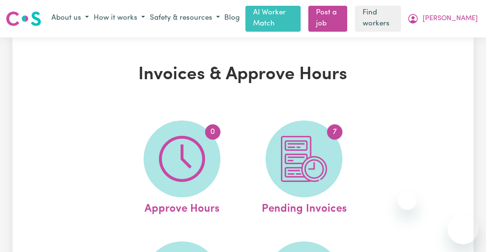 This screenshot has width=486, height=252. Describe the element at coordinates (182, 207) in the screenshot. I see `span: Approve Hours` at that location.